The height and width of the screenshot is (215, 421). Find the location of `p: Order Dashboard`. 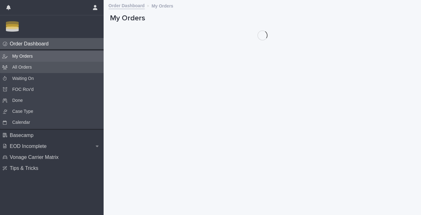

p: Order Dashboard is located at coordinates (30, 44).